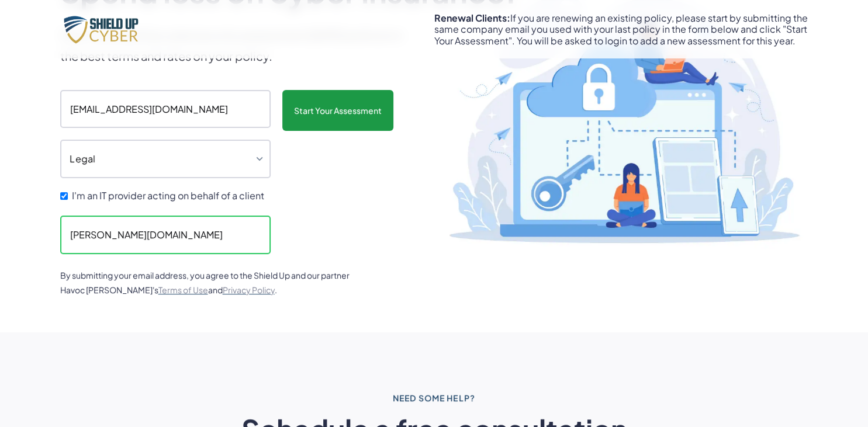 The width and height of the screenshot is (868, 427). I want to click on span: I'm an IT provider acting on behalf of a client, so click(168, 195).